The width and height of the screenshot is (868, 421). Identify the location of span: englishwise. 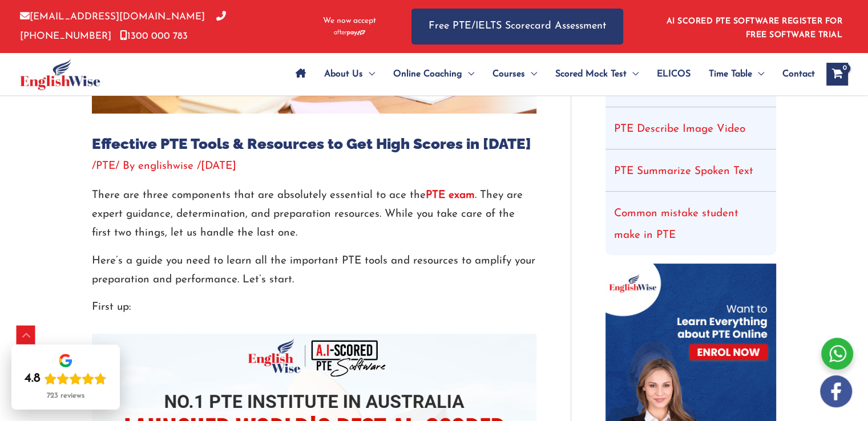
(165, 166).